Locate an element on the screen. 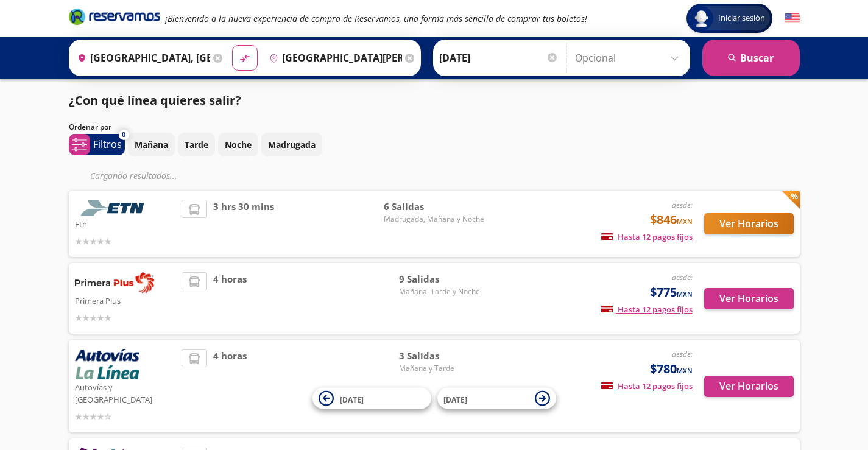 Image resolution: width=868 pixels, height=450 pixels. em: Cargando resultados ... is located at coordinates (133, 175).